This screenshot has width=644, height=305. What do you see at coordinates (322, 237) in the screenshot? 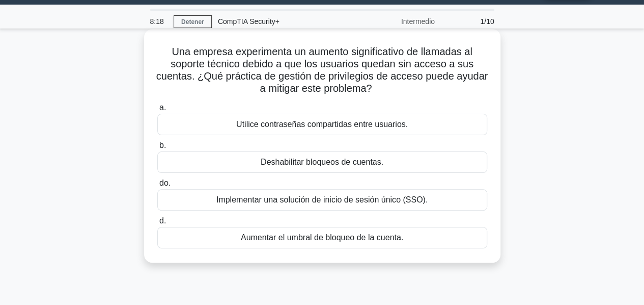
I see `font: Aumentar el umbral de bloqueo de la cuenta.` at bounding box center [322, 237].